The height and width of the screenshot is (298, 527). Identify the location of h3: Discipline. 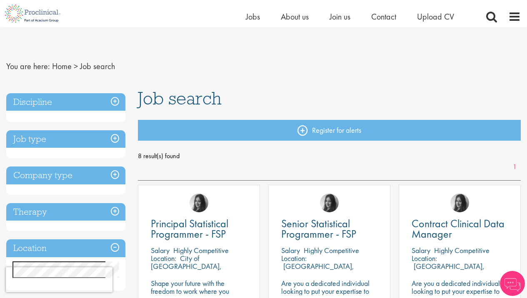
(66, 102).